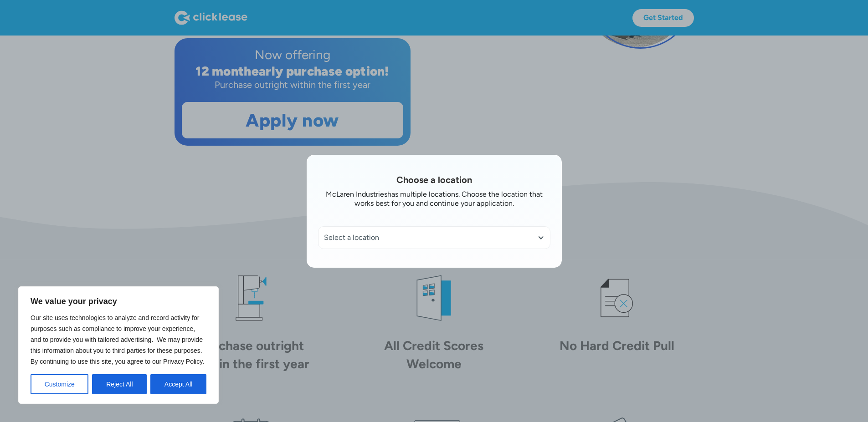  What do you see at coordinates (118, 301) in the screenshot?
I see `p: We value your privacy` at bounding box center [118, 301].